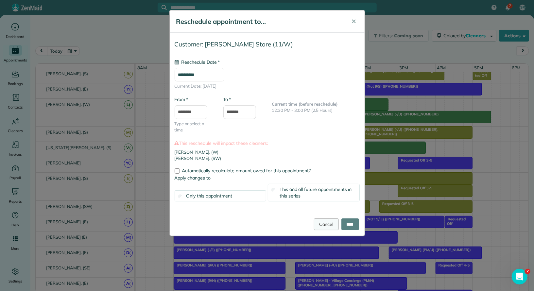 Image resolution: width=534 pixels, height=291 pixels. What do you see at coordinates (316, 193) in the screenshot?
I see `span: This and all future appointments in this series` at bounding box center [316, 193].